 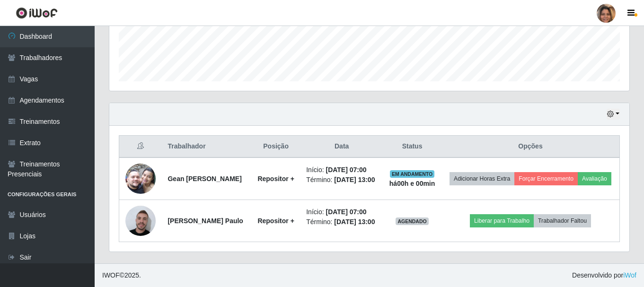 What do you see at coordinates (122, 275) in the screenshot?
I see `span: © 2025 .` at bounding box center [122, 275].